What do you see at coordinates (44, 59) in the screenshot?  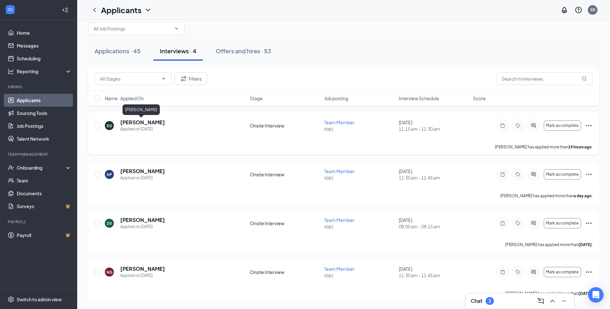 I see `a: Scheduling` at bounding box center [44, 59].